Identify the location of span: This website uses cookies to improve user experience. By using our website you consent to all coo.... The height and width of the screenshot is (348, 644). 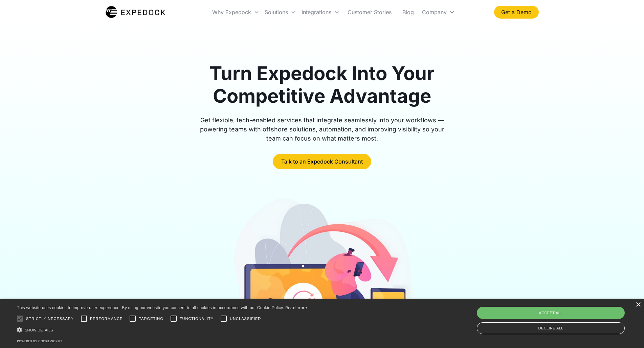
(150, 308).